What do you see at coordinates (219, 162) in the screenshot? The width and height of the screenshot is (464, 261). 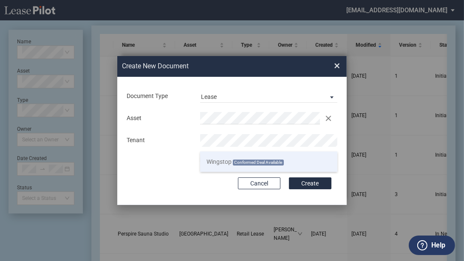 I see `span: Wingstop` at bounding box center [219, 162].